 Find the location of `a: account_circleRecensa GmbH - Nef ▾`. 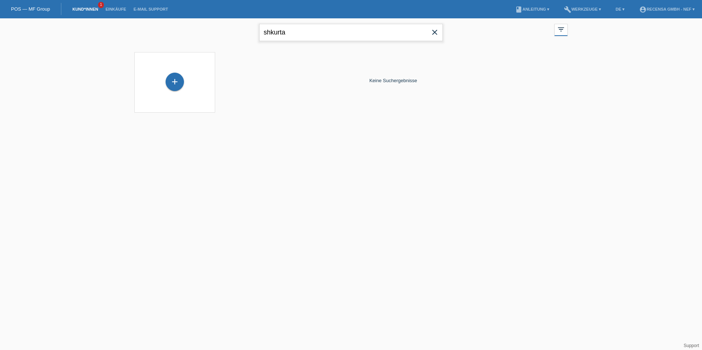

a: account_circleRecensa GmbH - Nef ▾ is located at coordinates (666, 9).